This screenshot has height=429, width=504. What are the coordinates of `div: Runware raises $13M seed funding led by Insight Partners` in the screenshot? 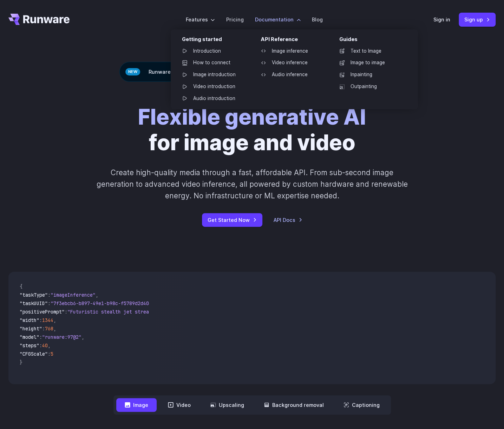 It's located at (252, 72).